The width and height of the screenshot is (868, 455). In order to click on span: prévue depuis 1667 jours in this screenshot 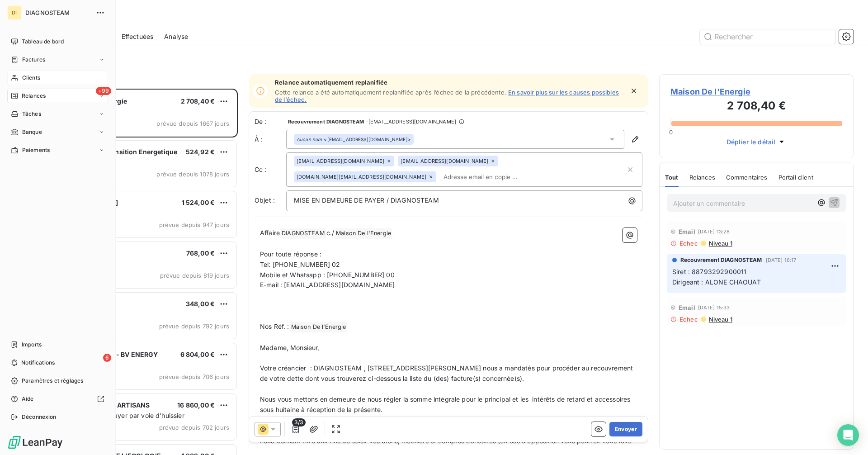, I will do `click(193, 123)`.